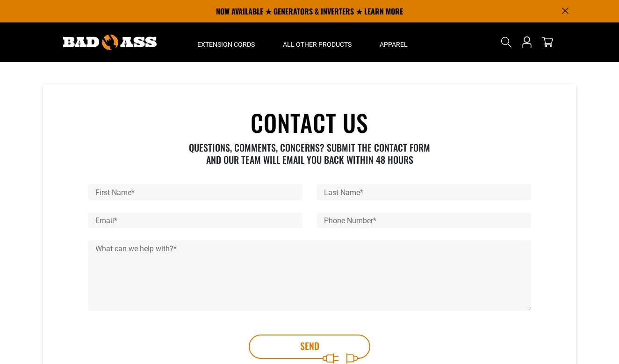  What do you see at coordinates (226, 42) in the screenshot?
I see `summary: Extension Cords` at bounding box center [226, 42].